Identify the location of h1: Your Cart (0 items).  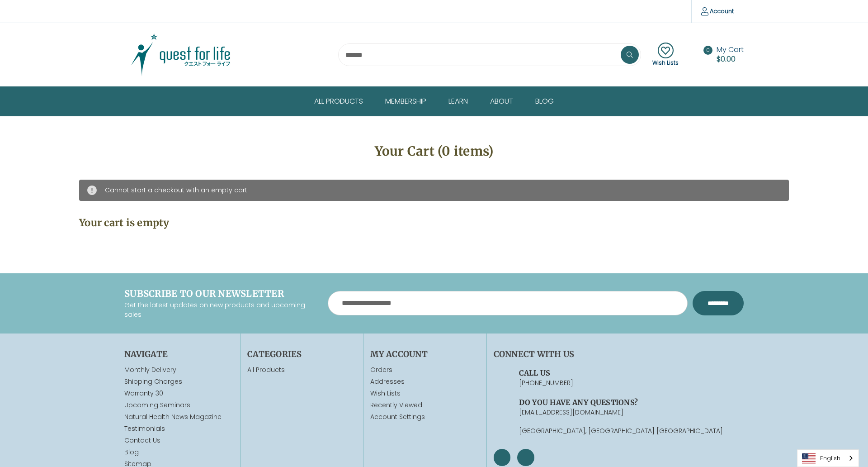
(434, 151).